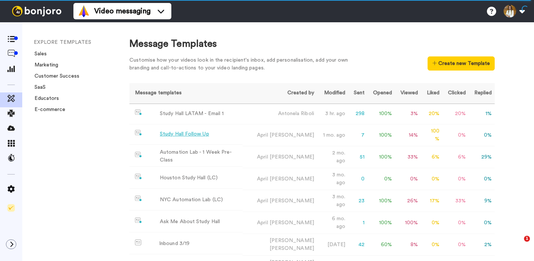  Describe the element at coordinates (174, 243) in the screenshot. I see `div: Inbound 3/19` at that location.